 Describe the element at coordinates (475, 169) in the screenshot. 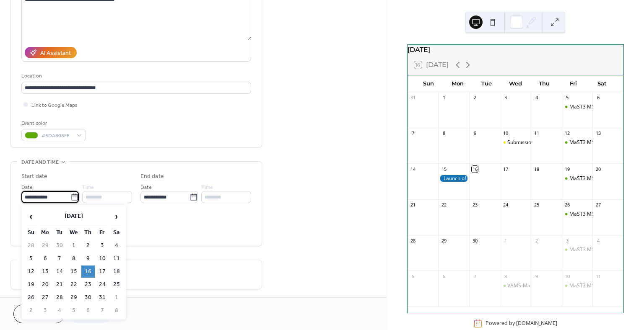

I see `div: 16` at that location.